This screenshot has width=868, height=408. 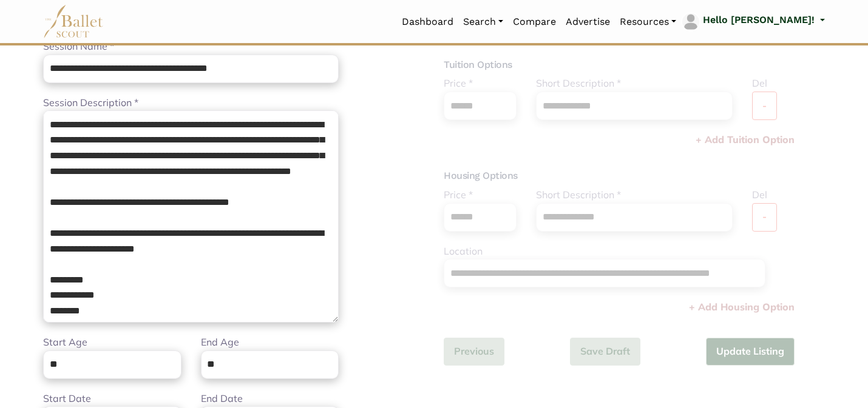 I want to click on a: Search, so click(x=483, y=22).